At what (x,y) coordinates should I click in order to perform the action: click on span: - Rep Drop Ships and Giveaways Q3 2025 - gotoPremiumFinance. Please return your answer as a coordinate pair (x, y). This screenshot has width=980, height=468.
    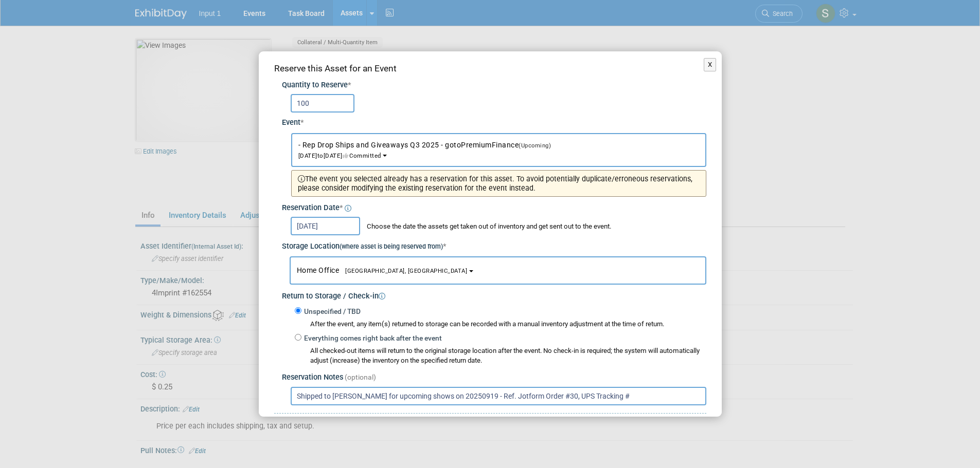
    Looking at the image, I should click on (428, 150).